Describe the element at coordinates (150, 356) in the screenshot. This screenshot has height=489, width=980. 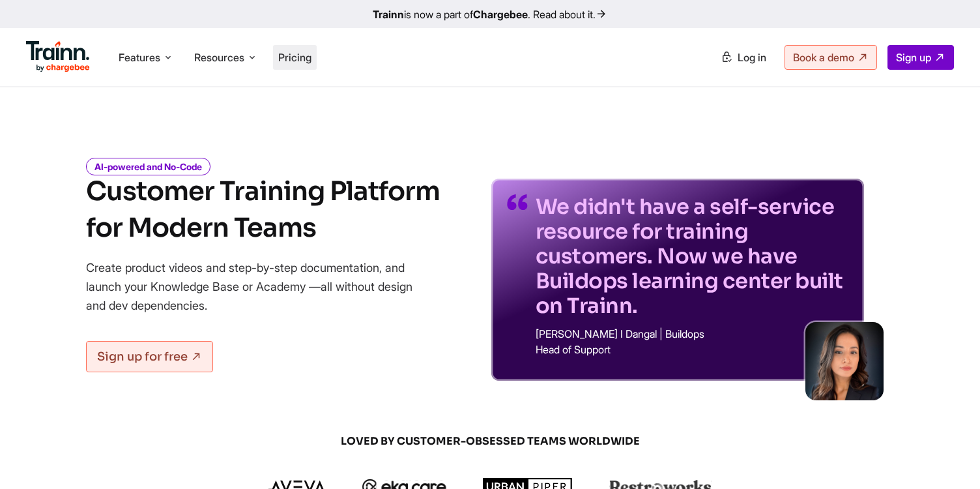
I see `a: Sign up for free` at that location.